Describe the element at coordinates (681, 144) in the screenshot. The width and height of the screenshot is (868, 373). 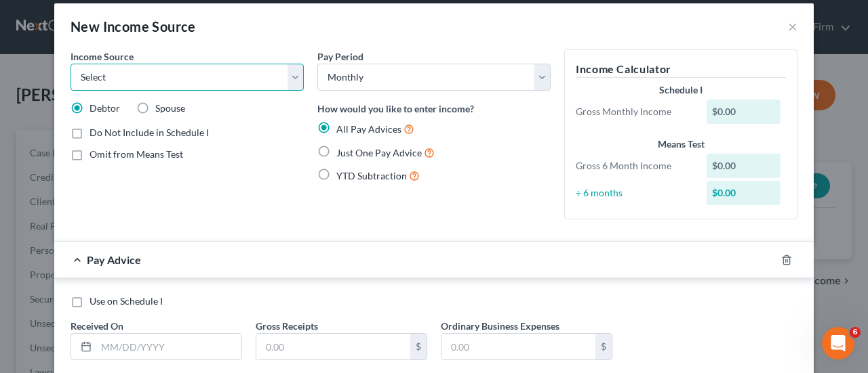
I see `div: Means Test` at that location.